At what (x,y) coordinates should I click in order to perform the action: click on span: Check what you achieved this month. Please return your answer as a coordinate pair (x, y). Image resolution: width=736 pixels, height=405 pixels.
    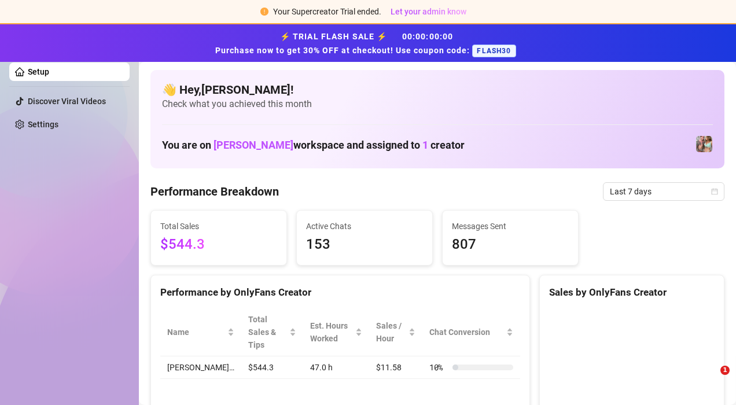
    Looking at the image, I should click on (438, 104).